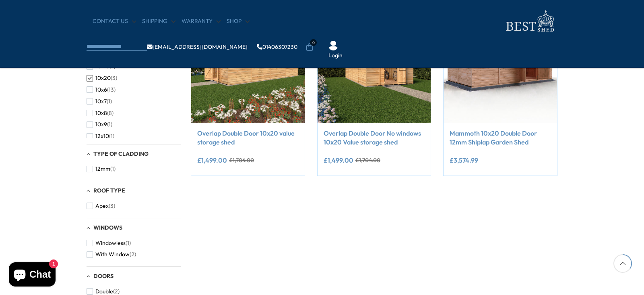  I want to click on span: 12mm, so click(102, 169).